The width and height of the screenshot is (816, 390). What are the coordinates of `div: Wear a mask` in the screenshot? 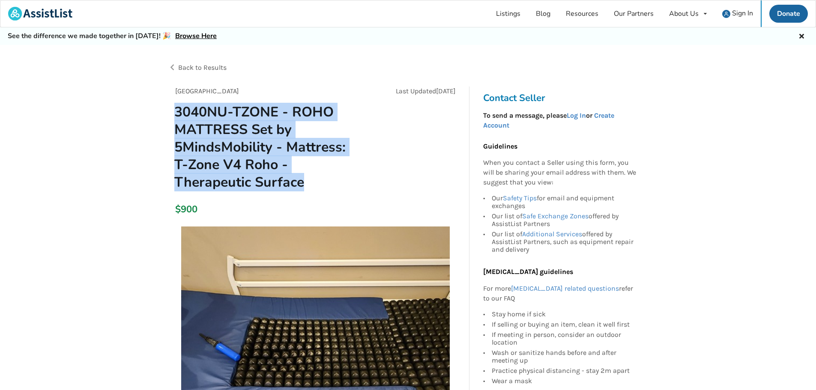 It's located at (564, 381).